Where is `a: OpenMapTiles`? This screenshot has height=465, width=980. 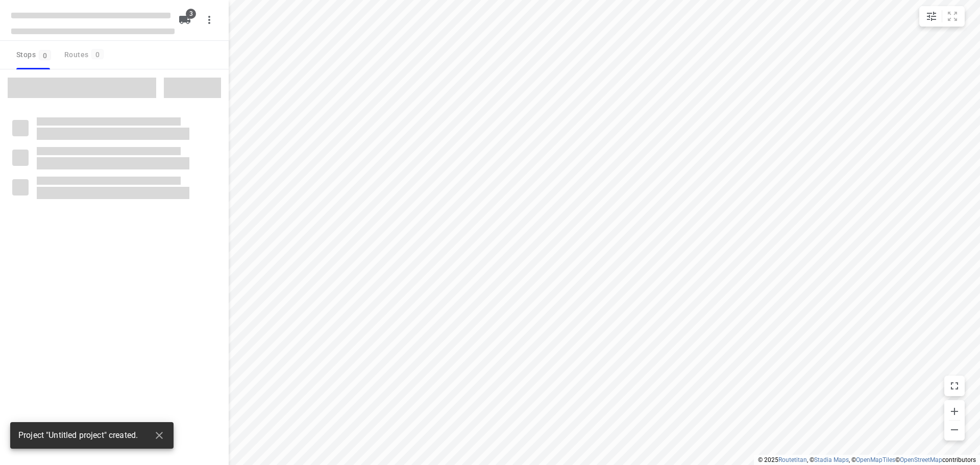
a: OpenMapTiles is located at coordinates (875, 460).